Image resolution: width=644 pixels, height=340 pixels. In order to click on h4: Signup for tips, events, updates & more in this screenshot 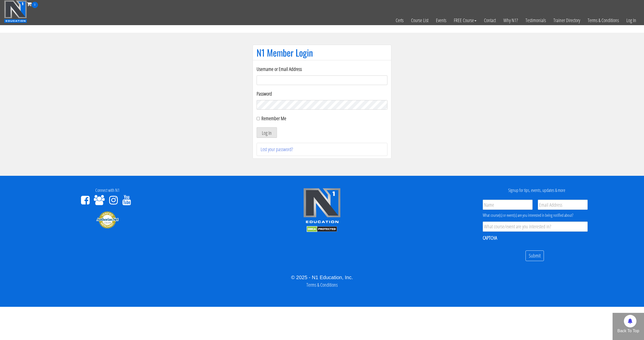, I will do `click(537, 190)`.